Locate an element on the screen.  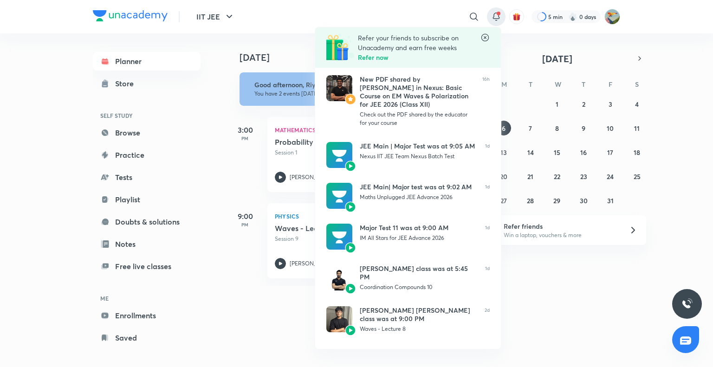
a: AvatarAvatarMajor Test 11 was at 9:00 AMIM All Stars for JEE Advance 20261d is located at coordinates (408, 237).